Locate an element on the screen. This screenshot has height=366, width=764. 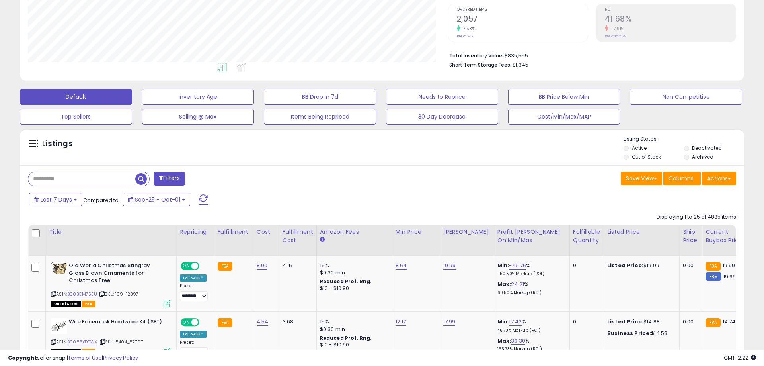
label: Archived is located at coordinates (703, 156).